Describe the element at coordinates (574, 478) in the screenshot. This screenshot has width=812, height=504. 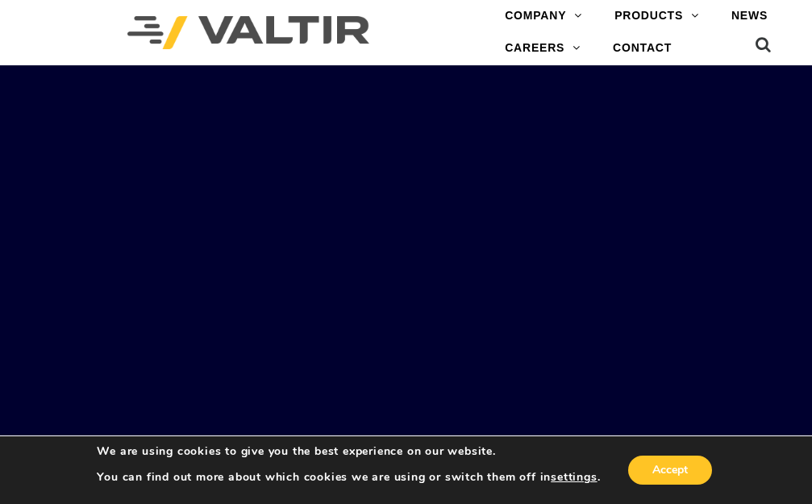
I see `button: settings` at that location.